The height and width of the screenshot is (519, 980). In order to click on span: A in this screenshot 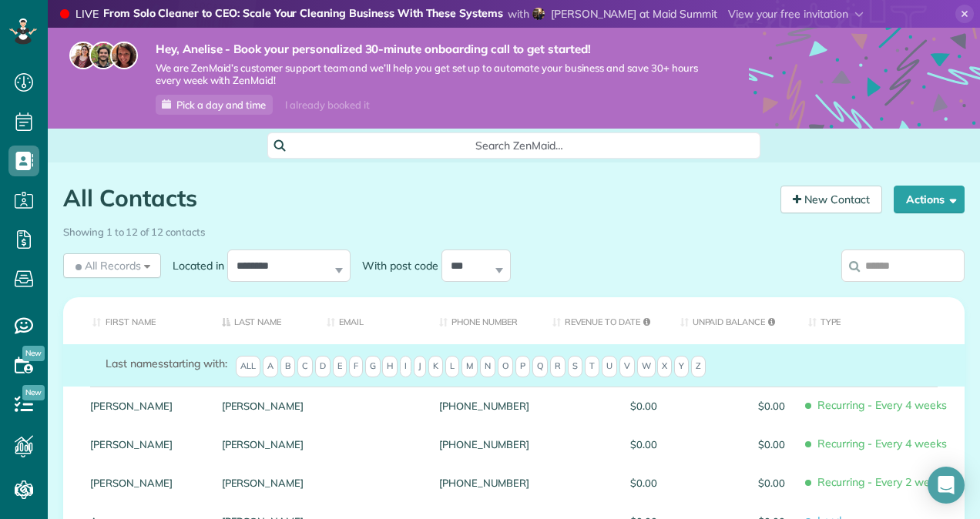, I will do `click(270, 367)`.